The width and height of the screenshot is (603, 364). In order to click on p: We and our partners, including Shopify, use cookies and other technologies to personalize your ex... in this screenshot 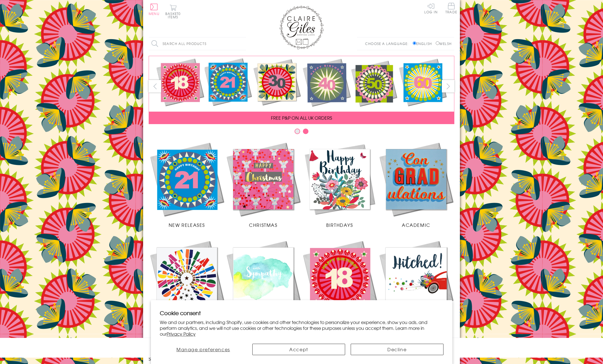, I will do `click(302, 328)`.